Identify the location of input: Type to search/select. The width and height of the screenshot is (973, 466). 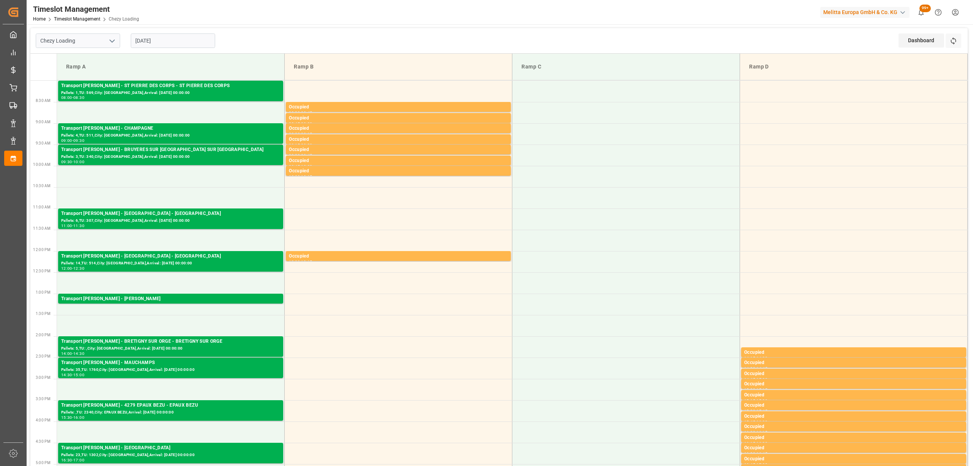
(78, 41).